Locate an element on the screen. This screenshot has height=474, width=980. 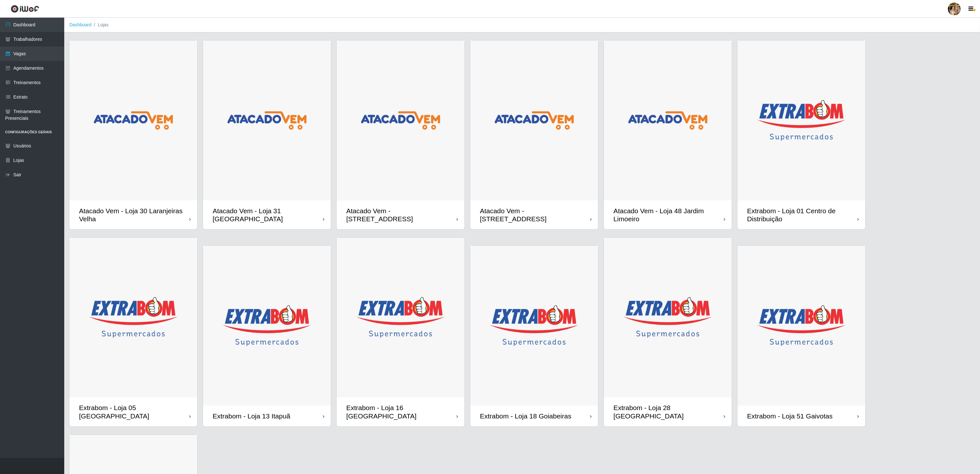
img: CoreUI Logo is located at coordinates (25, 9).